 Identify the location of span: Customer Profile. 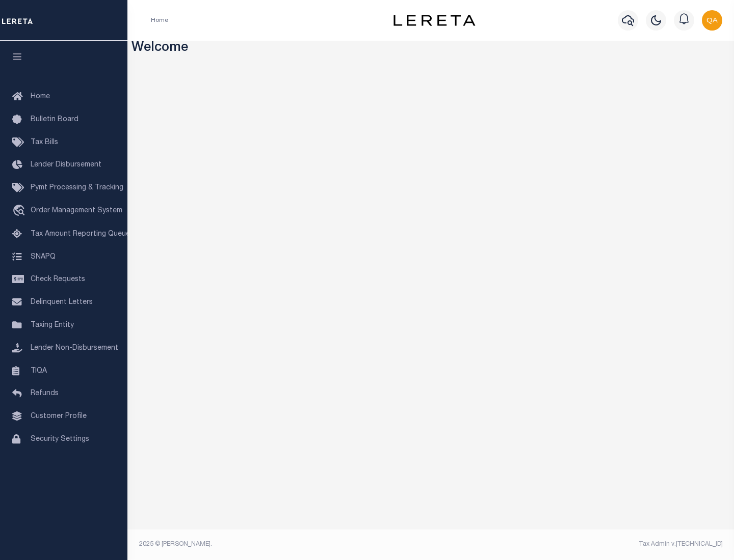
(59, 416).